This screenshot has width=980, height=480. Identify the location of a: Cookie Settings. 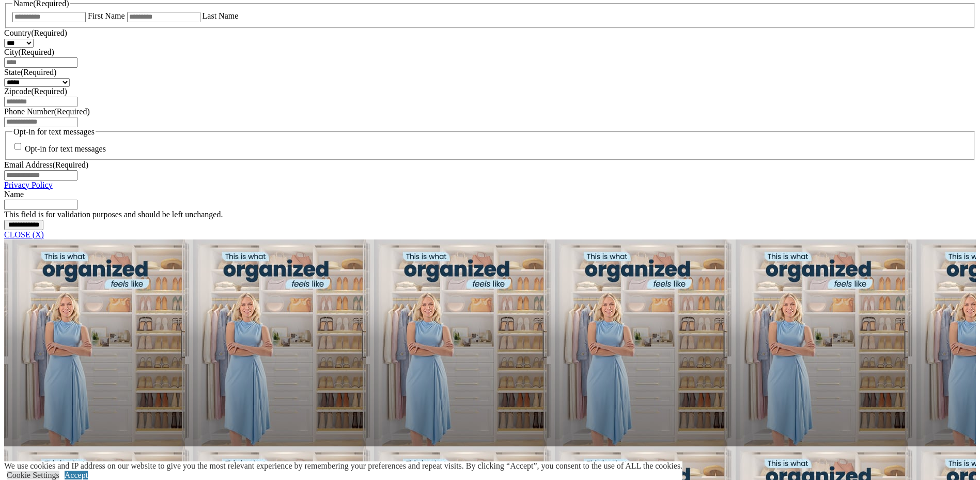
(33, 475).